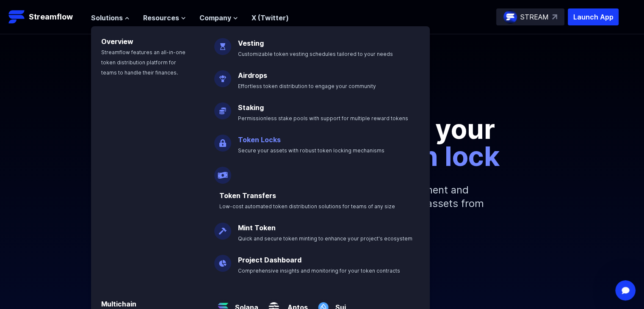  Describe the element at coordinates (322, 95) in the screenshot. I see `p: Secure your crypto assets` at that location.